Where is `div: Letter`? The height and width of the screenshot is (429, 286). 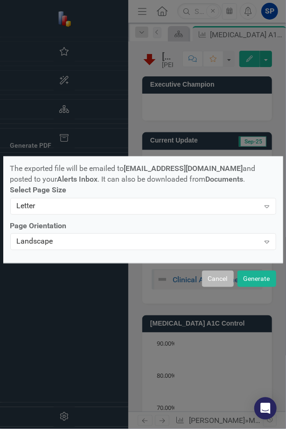 div: Letter is located at coordinates (138, 206).